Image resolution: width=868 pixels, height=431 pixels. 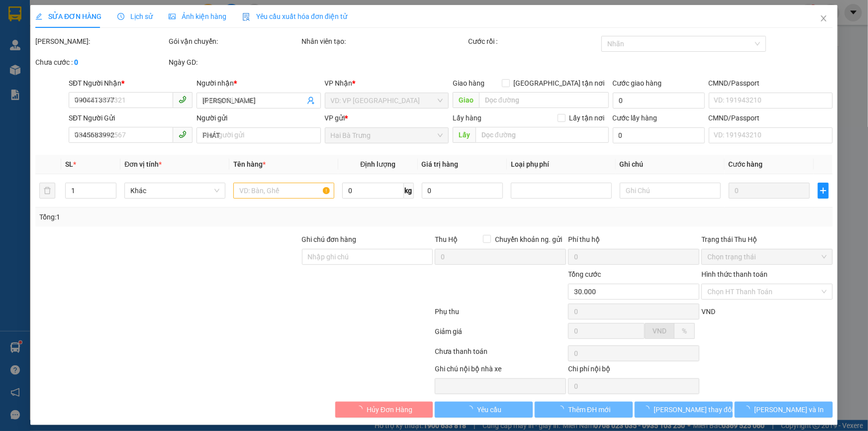 I want to click on div: Người gửi, so click(x=259, y=118).